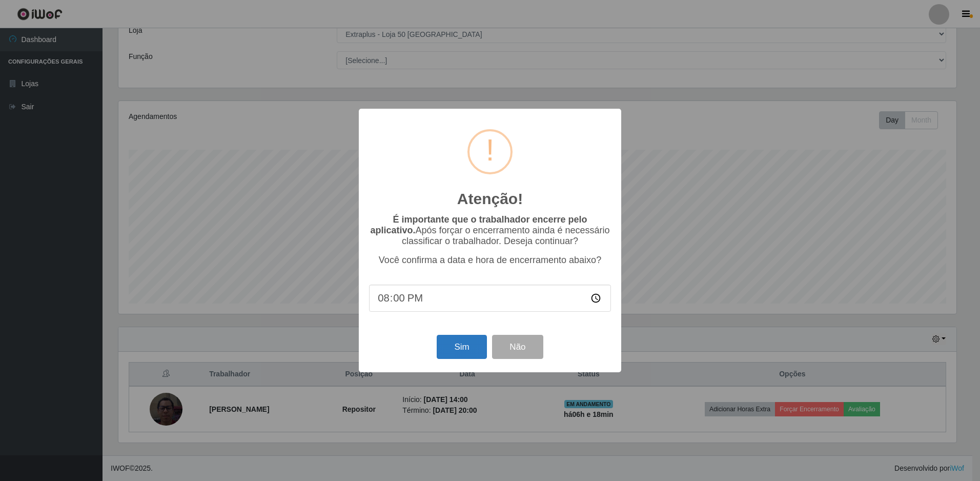 The width and height of the screenshot is (980, 481). Describe the element at coordinates (461, 347) in the screenshot. I see `button: Sim` at that location.